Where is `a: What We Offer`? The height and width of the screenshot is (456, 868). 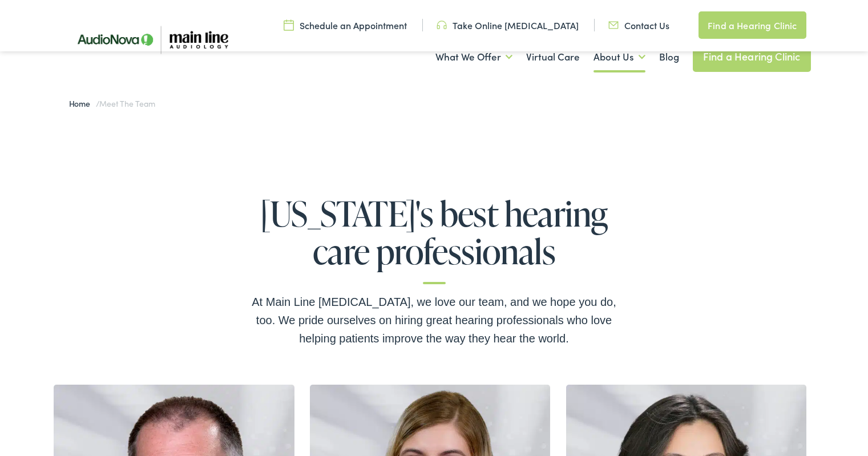 a: What We Offer is located at coordinates (474, 57).